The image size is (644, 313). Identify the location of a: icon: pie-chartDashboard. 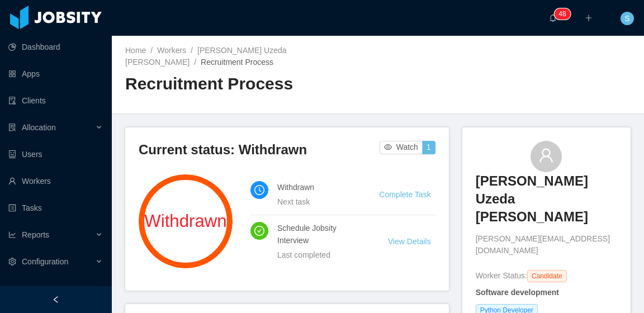
(55, 47).